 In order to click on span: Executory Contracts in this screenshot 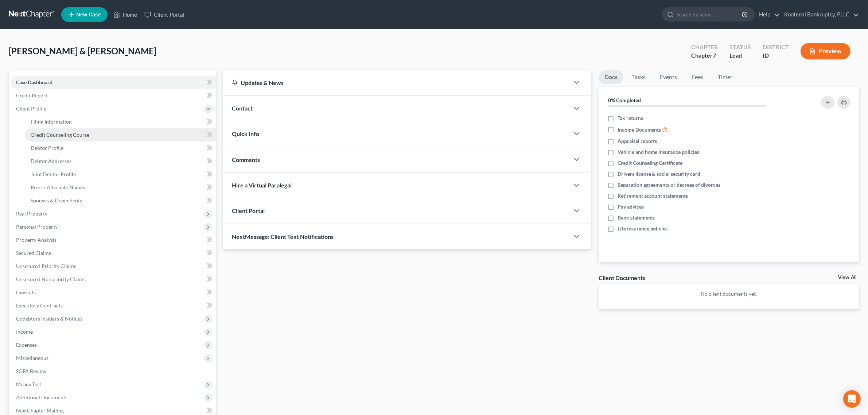, I will do `click(40, 305)`.